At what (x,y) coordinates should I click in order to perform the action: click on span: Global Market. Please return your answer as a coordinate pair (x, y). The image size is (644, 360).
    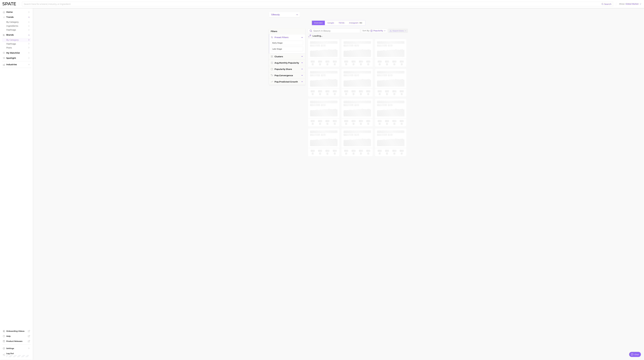
    Looking at the image, I should click on (632, 4).